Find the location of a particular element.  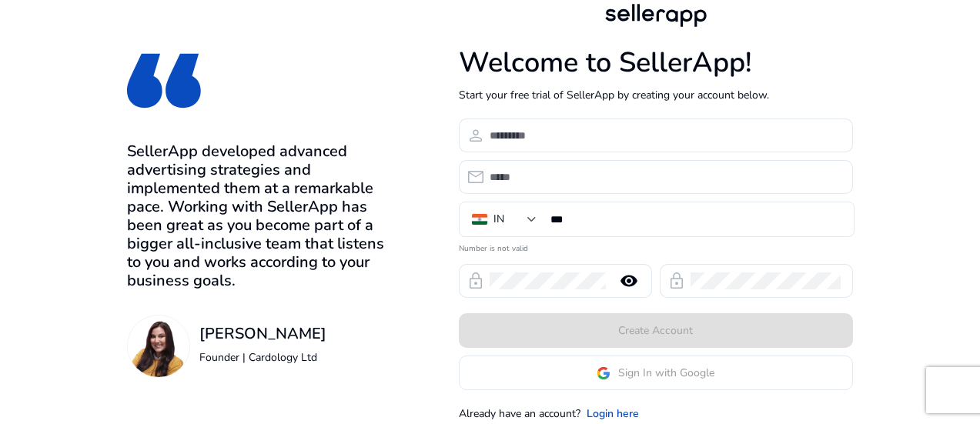

div: IN is located at coordinates (499, 219).